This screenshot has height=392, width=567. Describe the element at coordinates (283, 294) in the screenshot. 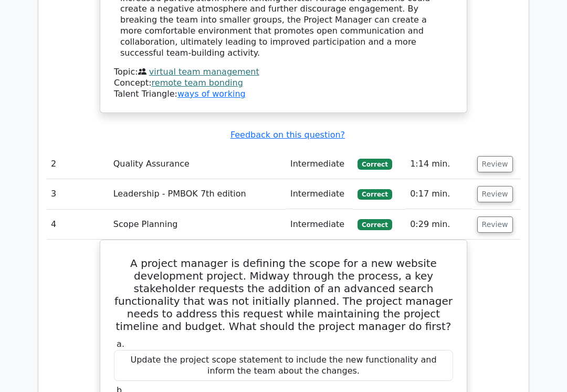

I see `h5: A project manager is defining the scope for a new website development project. Midway through the...` at that location.